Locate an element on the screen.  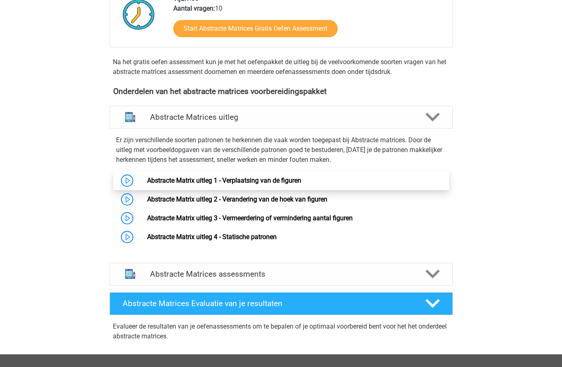
a: Abstracte Matrices Evaluatie van je resultaten is located at coordinates (281, 304).